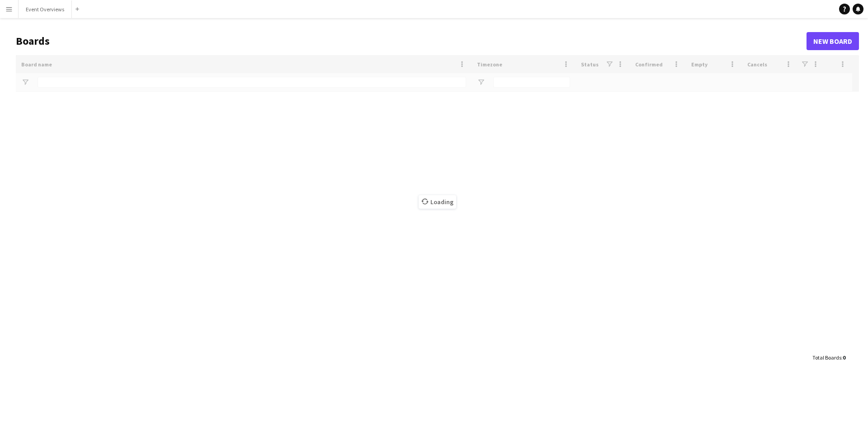 The height and width of the screenshot is (430, 868). I want to click on button: Event Overviews, so click(45, 9).